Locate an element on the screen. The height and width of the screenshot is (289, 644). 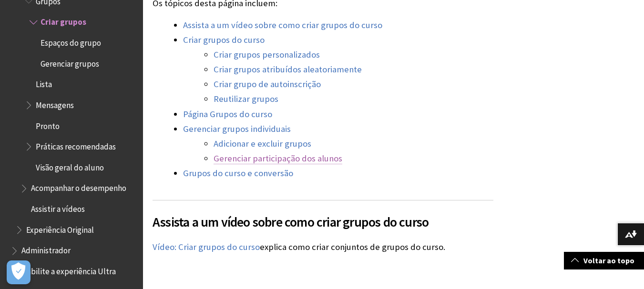
span: Visão geral do aluno is located at coordinates (69, 166).